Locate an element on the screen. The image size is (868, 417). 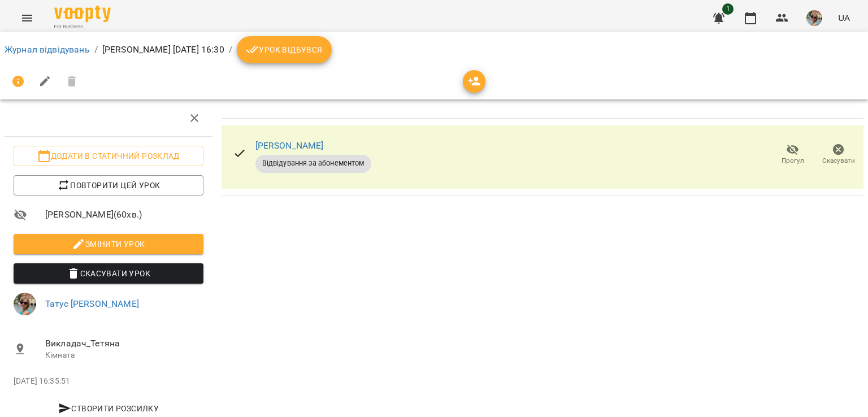
nav: breadcrumb is located at coordinates (434, 50).